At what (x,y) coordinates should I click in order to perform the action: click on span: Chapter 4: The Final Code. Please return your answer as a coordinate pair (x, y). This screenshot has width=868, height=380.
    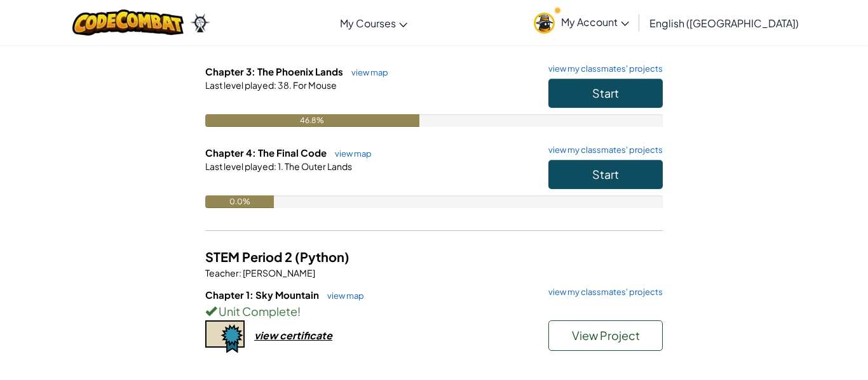
    Looking at the image, I should click on (267, 152).